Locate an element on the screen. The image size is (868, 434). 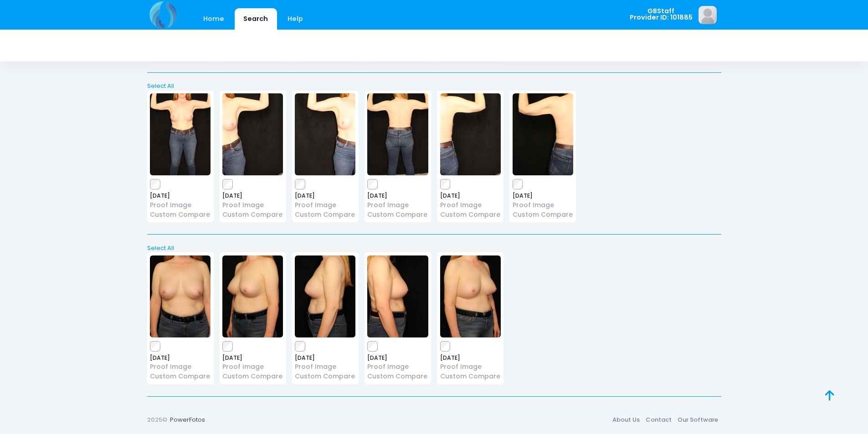
span: 2025© is located at coordinates (157, 419).